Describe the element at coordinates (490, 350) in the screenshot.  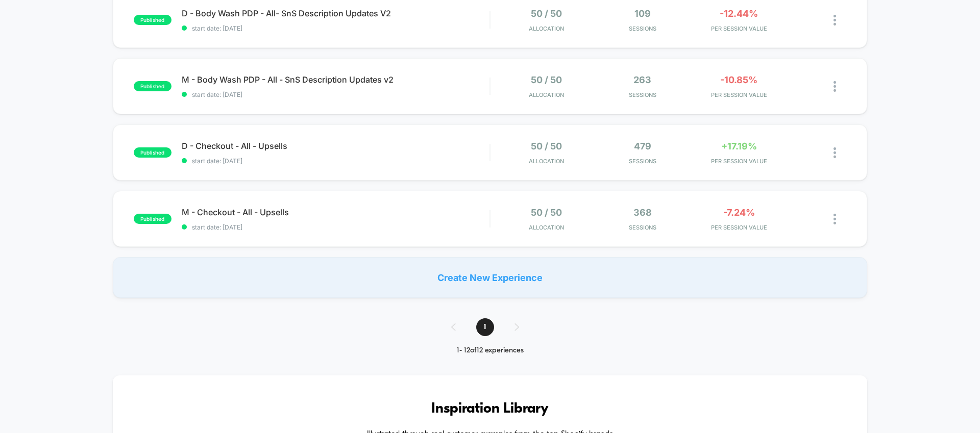
I see `div: 1 - 12 of 12 experiences` at that location.